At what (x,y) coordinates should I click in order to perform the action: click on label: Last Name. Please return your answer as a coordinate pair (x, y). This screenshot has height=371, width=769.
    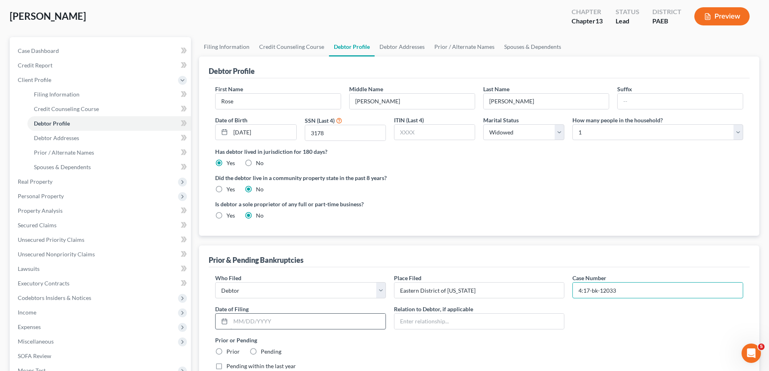
    Looking at the image, I should click on (496, 89).